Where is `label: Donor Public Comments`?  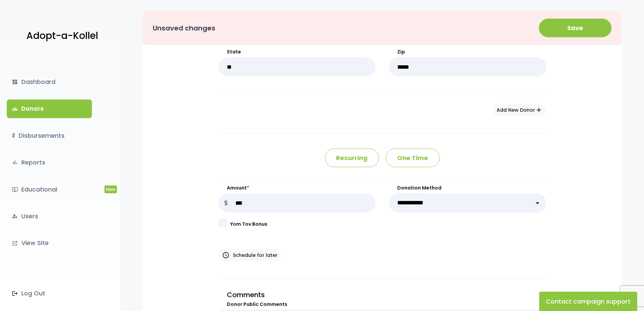 label: Donor Public Comments is located at coordinates (382, 304).